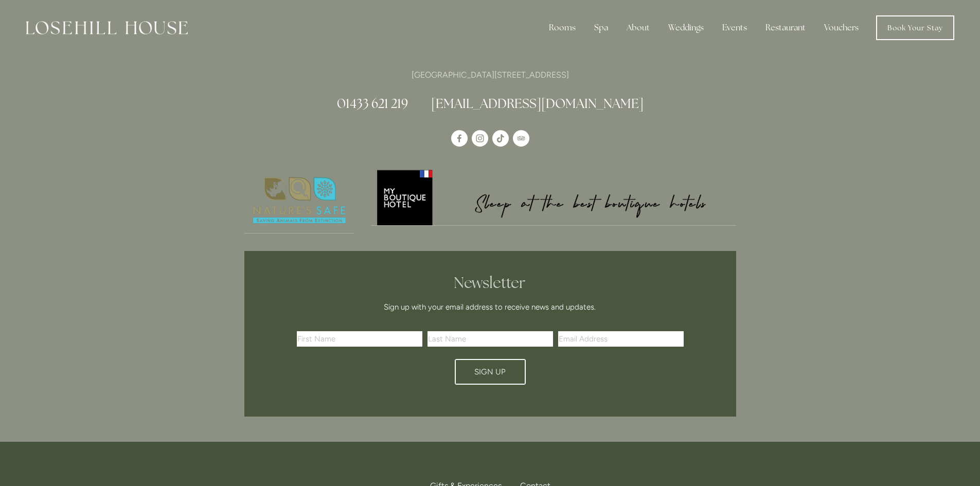 The width and height of the screenshot is (980, 486). I want to click on a: Book Your Stay, so click(915, 28).